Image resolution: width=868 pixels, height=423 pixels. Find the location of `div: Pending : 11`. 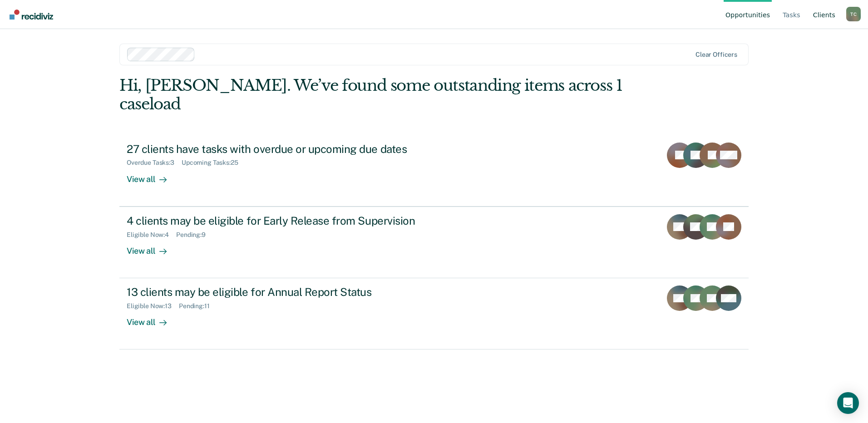

div: Pending : 11 is located at coordinates (198, 306).